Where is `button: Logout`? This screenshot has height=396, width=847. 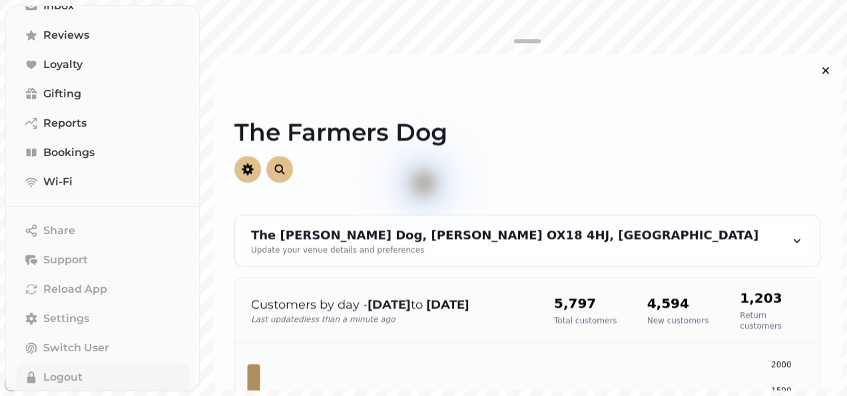
button: Logout is located at coordinates (103, 377).